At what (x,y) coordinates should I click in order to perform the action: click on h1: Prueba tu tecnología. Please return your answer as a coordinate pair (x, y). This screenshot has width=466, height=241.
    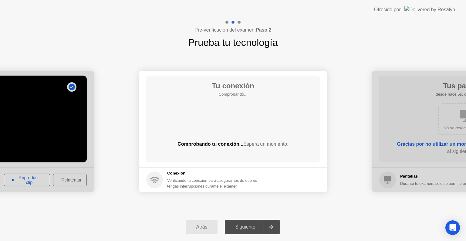
    Looking at the image, I should click on (233, 42).